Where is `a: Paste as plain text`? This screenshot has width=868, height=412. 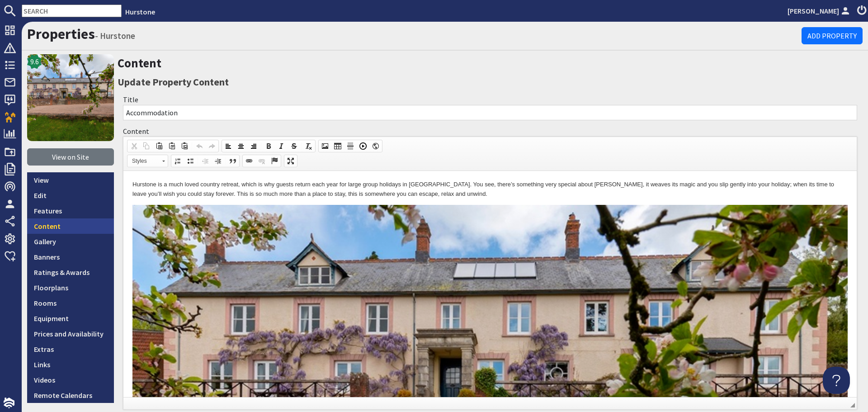 a: Paste as plain text is located at coordinates (172, 146).